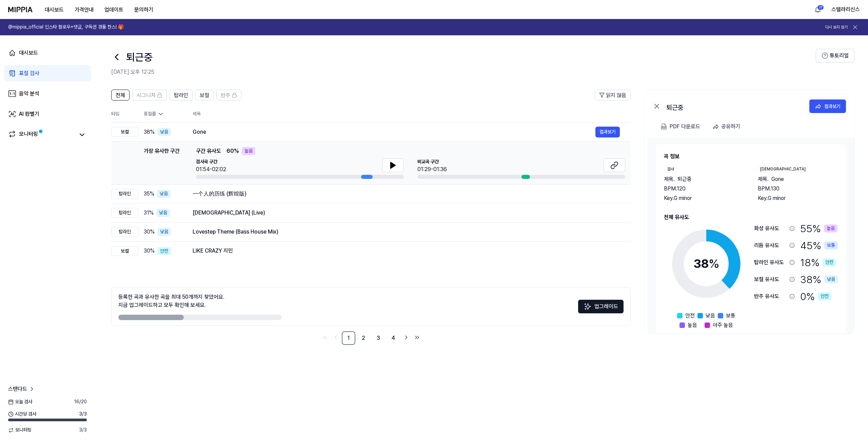 The height and width of the screenshot is (443, 868). I want to click on span: 시간당 검사, so click(22, 414).